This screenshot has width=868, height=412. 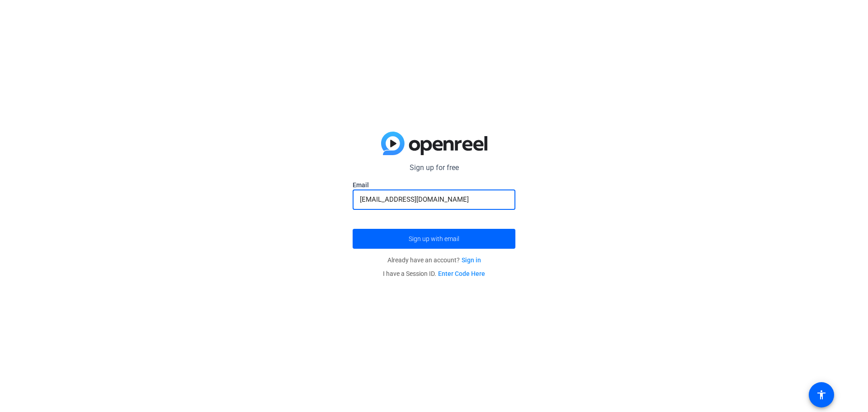 What do you see at coordinates (434, 144) in the screenshot?
I see `img: blue-gradient.svg` at bounding box center [434, 144].